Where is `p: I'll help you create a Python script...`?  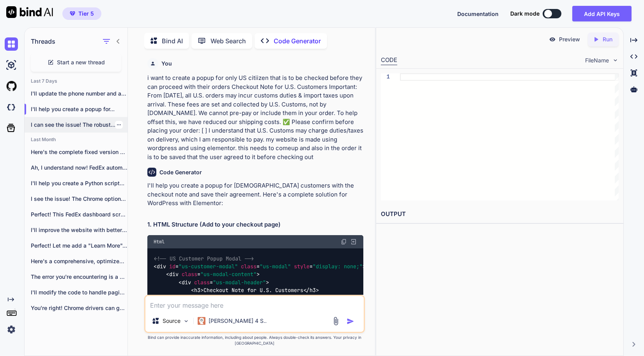
p: I'll help you create a Python script... is located at coordinates (79, 183).